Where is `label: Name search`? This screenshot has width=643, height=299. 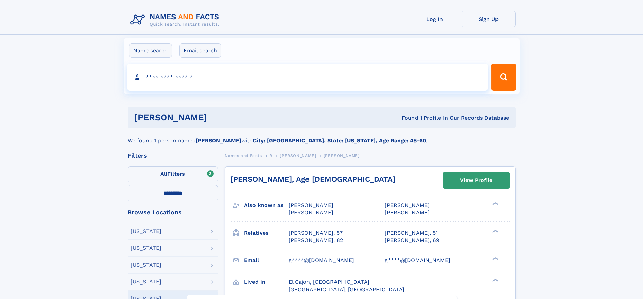
label: Name search is located at coordinates (151, 51).